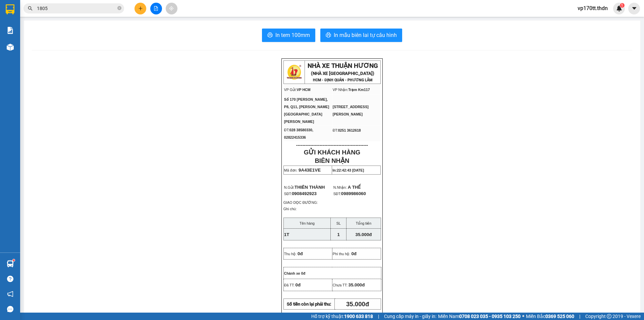 This screenshot has height=320, width=644. Describe the element at coordinates (340, 285) in the screenshot. I see `span: Chưa TT:` at that location.